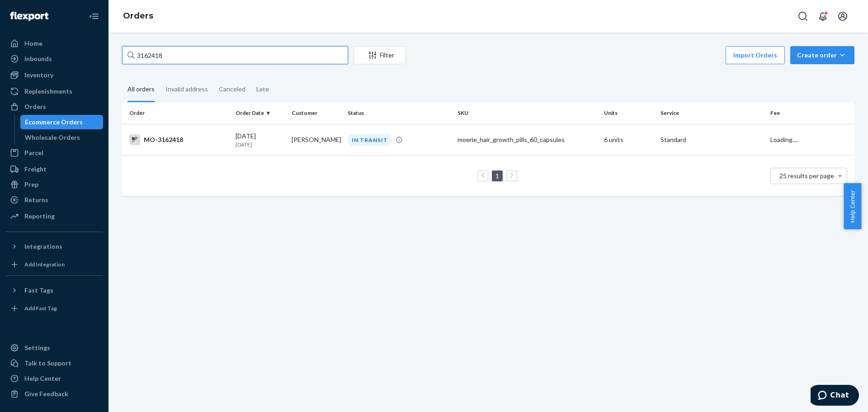  Describe the element at coordinates (811, 140) in the screenshot. I see `td: Loading....` at that location.